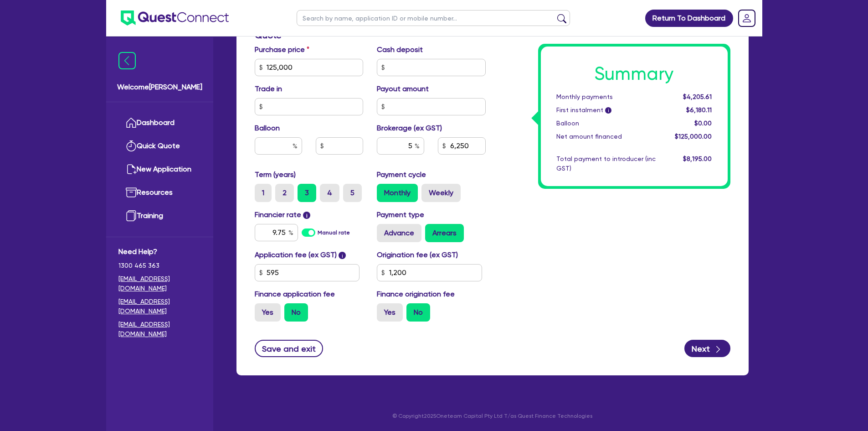  Describe the element at coordinates (697, 96) in the screenshot. I see `span: $4,205.61` at that location.